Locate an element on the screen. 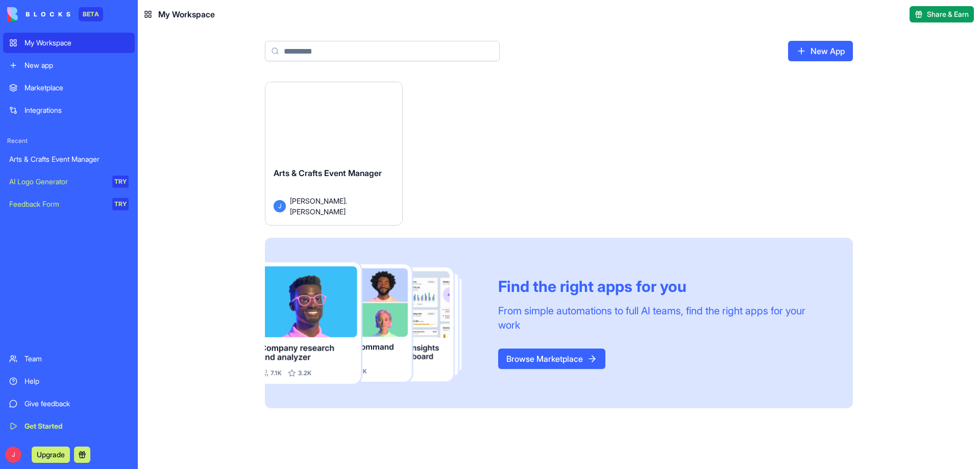 The width and height of the screenshot is (980, 469). span: My Workspace is located at coordinates (186, 14).